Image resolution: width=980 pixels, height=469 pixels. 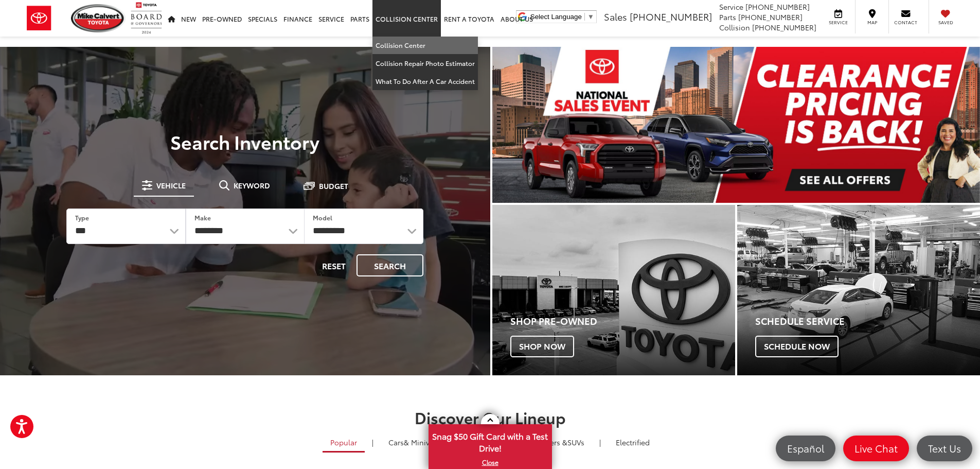 What do you see at coordinates (390, 265) in the screenshot?
I see `button: Search` at bounding box center [390, 265].